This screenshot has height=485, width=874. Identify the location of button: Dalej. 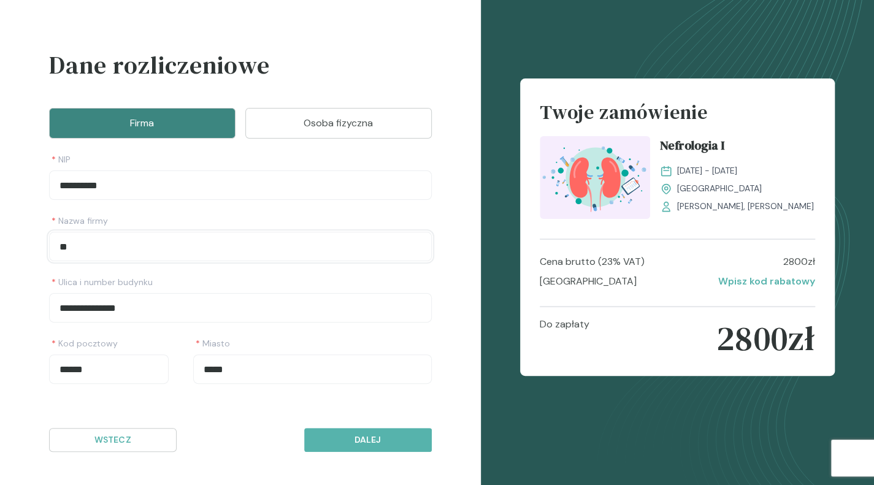
(368, 440).